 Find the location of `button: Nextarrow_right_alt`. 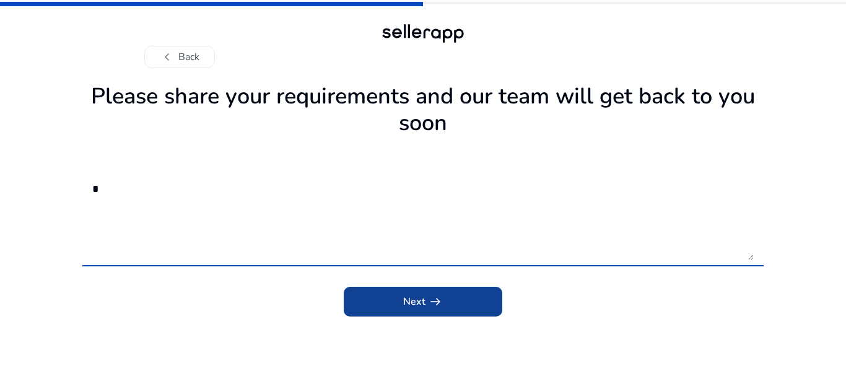

button: Nextarrow_right_alt is located at coordinates (423, 302).